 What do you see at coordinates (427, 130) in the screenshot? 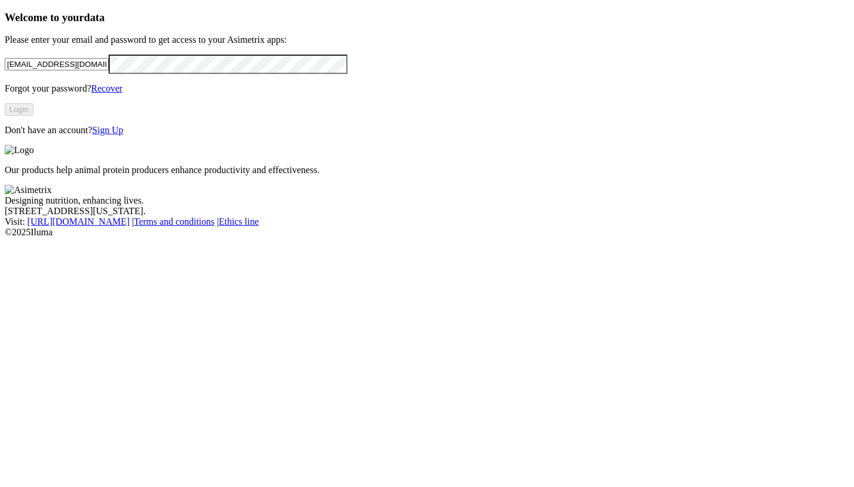
I see `p: Don't have an account?` at bounding box center [427, 130].